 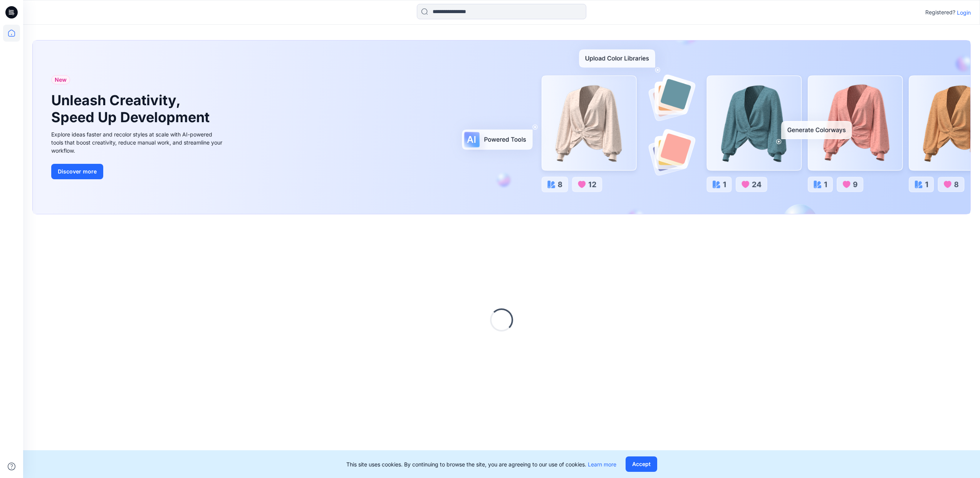 I want to click on p: Registered?, so click(x=940, y=12).